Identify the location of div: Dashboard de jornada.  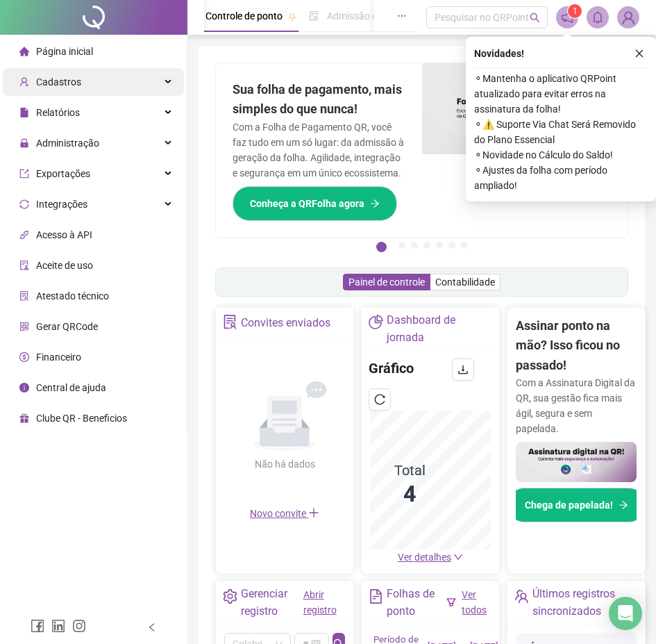
(440, 329).